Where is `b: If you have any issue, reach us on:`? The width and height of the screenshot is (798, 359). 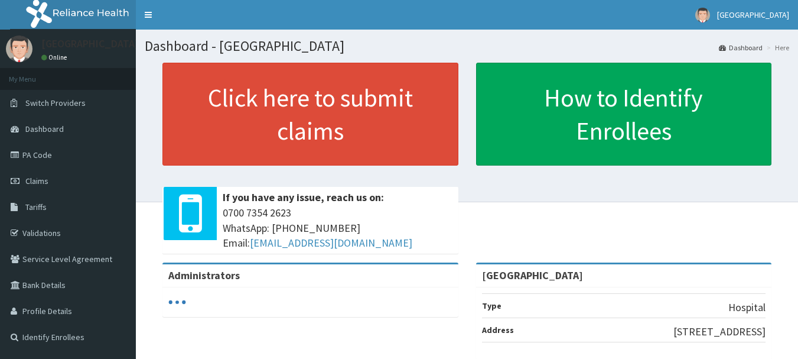
b: If you have any issue, reach us on: is located at coordinates (303, 197).